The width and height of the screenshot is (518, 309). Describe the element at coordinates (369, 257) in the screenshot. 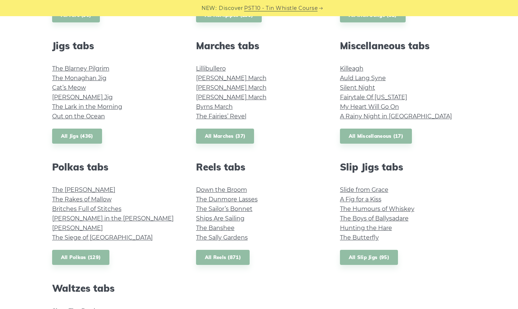

I see `a: All Slip Jigs (95)` at that location.